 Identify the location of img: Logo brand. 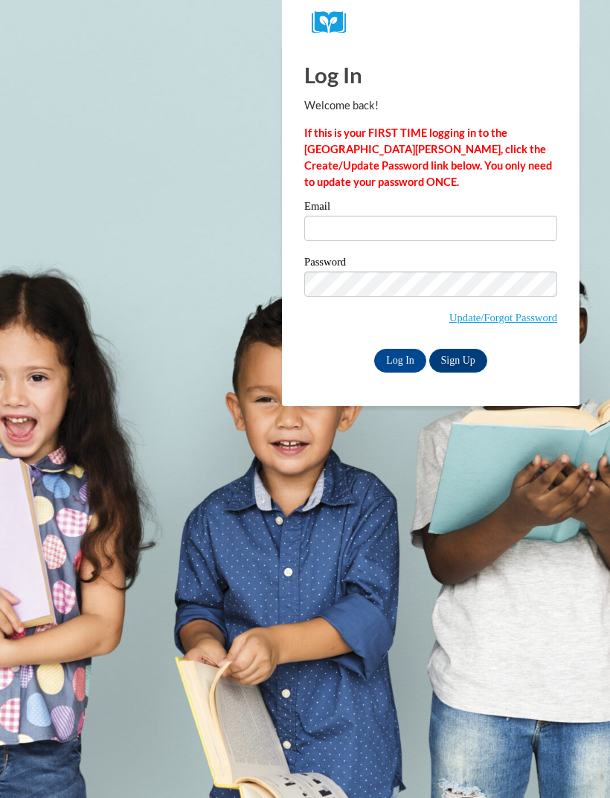
(334, 22).